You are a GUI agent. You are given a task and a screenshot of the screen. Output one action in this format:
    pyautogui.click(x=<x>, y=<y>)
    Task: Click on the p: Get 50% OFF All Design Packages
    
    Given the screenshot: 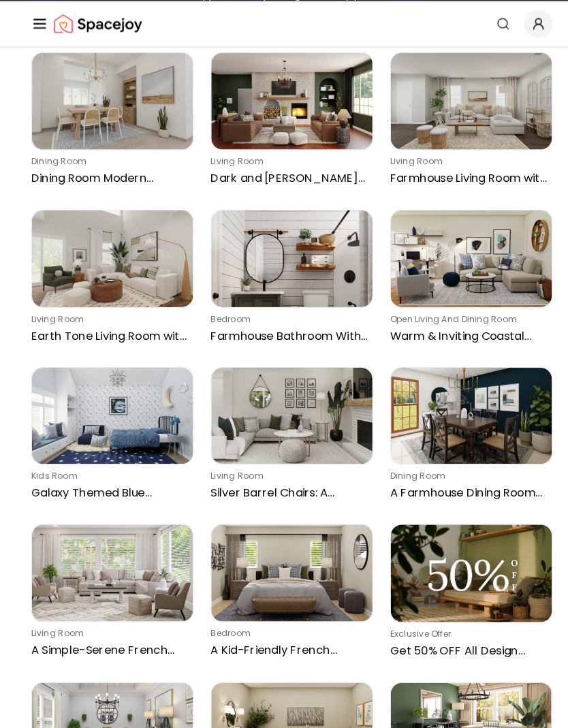 What is the action you would take?
    pyautogui.click(x=454, y=653)
    